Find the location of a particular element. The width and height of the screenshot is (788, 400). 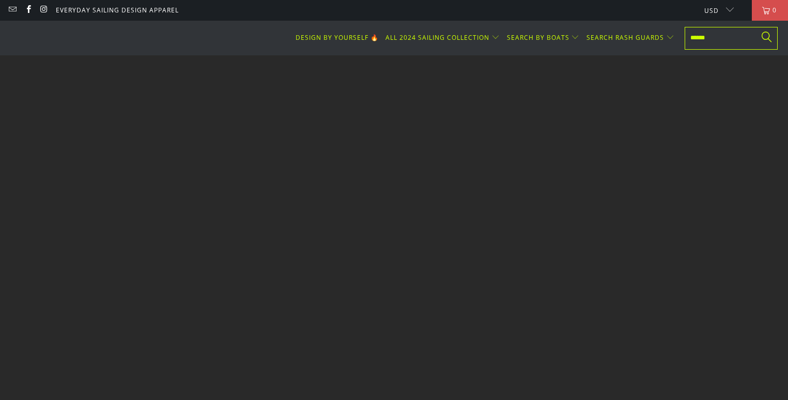

a: Everyday Sailing Design Apparel is located at coordinates (117, 10).